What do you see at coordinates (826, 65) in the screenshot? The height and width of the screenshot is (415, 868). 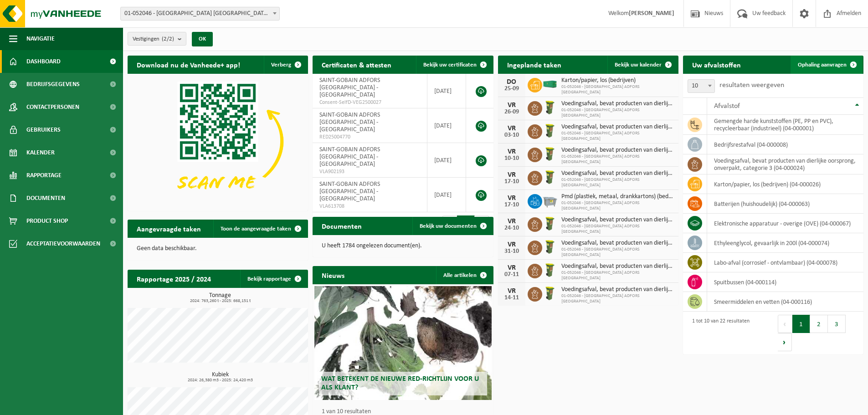 I see `a: Ophaling aanvragen` at bounding box center [826, 65].